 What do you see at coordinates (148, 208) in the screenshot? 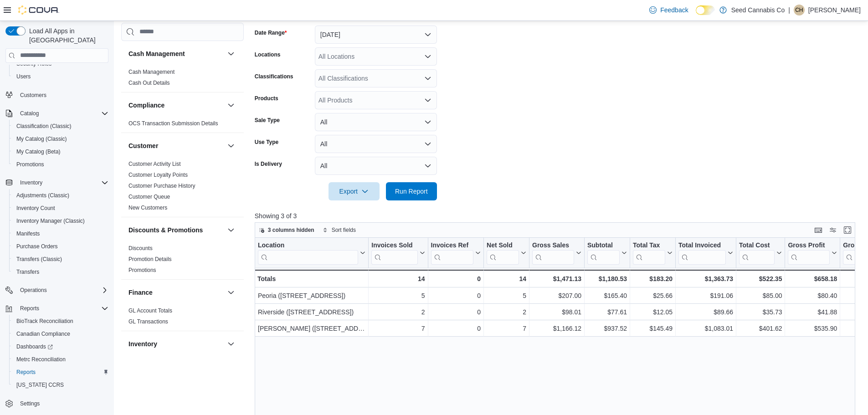
I see `a: New Customers` at bounding box center [148, 208].